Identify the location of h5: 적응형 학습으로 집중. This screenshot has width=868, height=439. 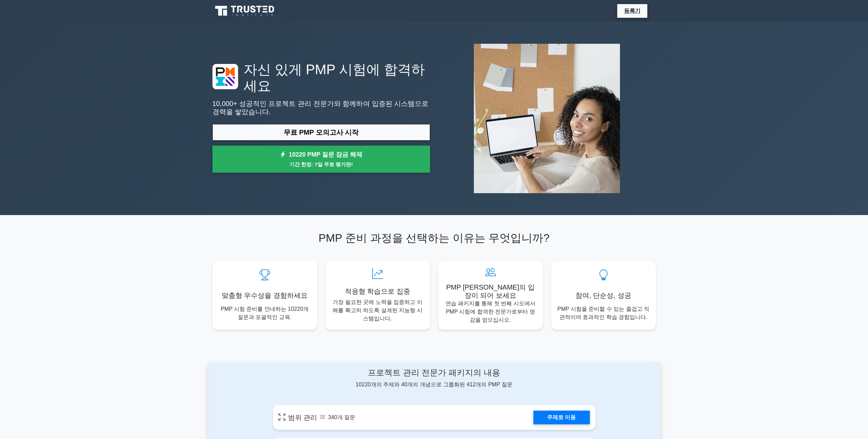
(378, 292).